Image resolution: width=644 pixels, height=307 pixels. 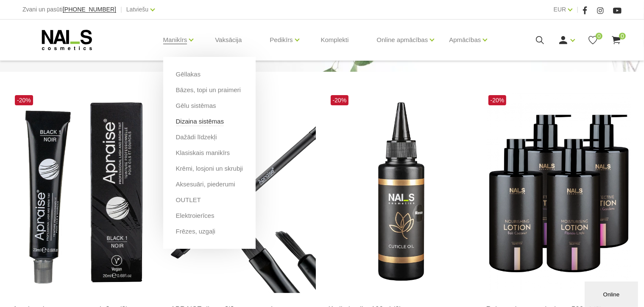 What do you see at coordinates (27, 14) in the screenshot?
I see `div: Online` at bounding box center [27, 14].